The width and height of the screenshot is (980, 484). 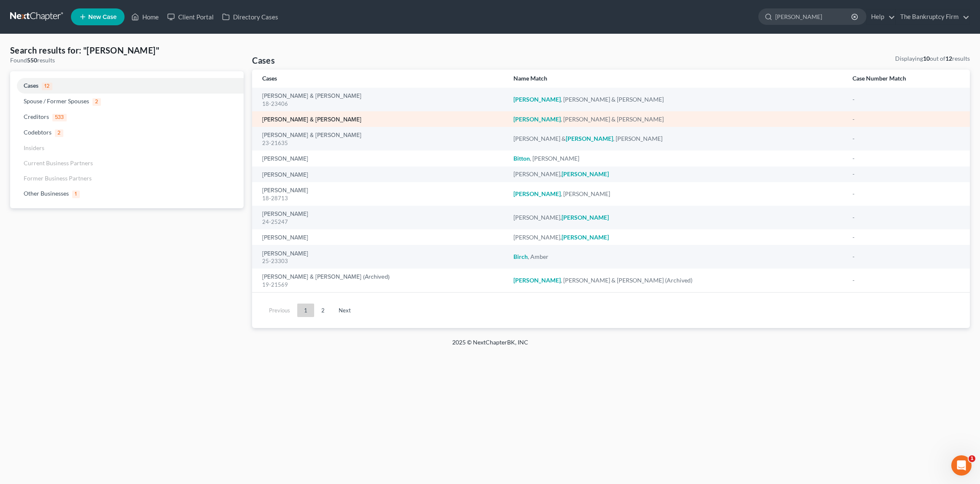 I want to click on a: Help, so click(x=881, y=17).